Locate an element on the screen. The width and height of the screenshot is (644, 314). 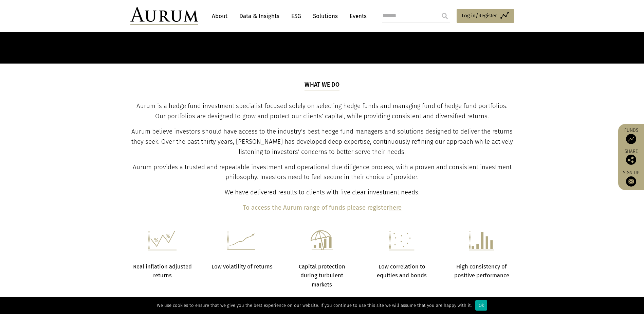
img: Sign up to our newsletter is located at coordinates (631, 181).